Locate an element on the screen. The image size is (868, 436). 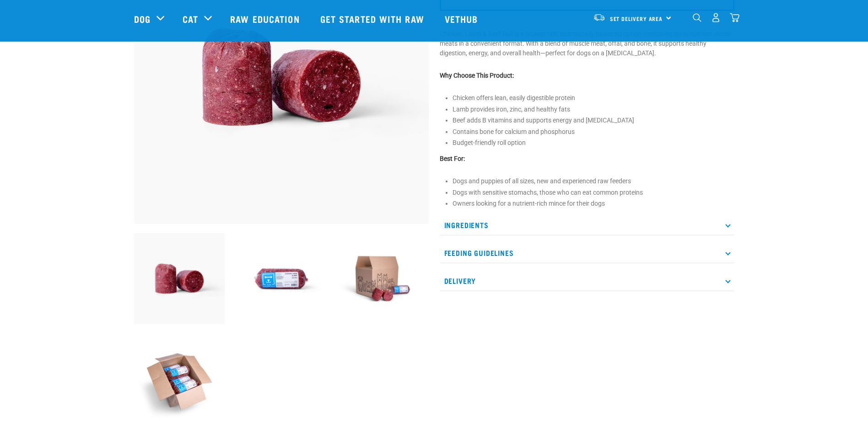
p: Delivery is located at coordinates (587, 281).